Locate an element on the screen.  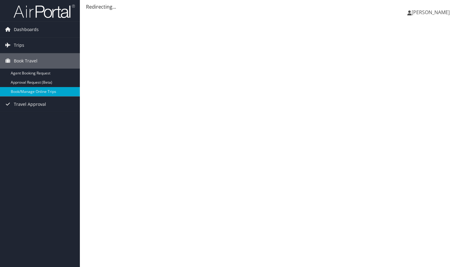
span: Trips is located at coordinates (19, 45).